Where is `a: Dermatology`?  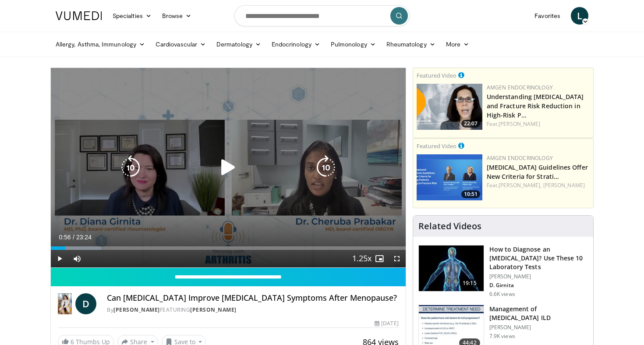
a: Dermatology is located at coordinates (239, 45).